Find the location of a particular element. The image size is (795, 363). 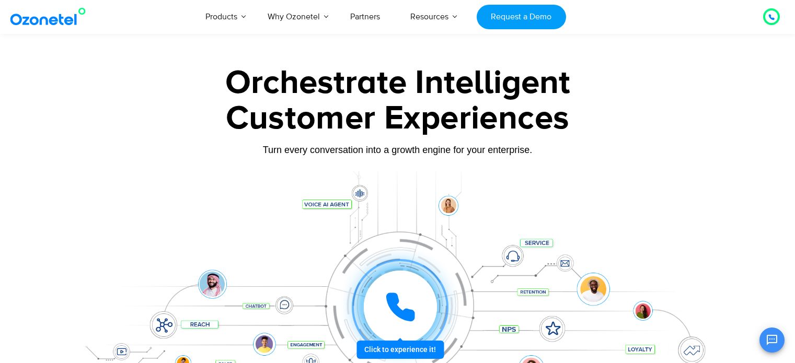

div: Customer Experiences is located at coordinates (398, 119).